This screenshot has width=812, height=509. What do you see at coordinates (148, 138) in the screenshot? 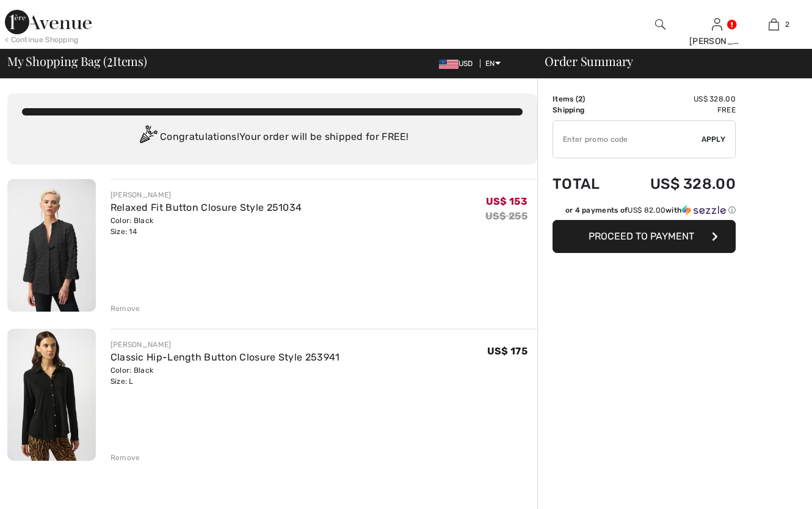
I see `img: Congratulation2.svg` at bounding box center [148, 138].